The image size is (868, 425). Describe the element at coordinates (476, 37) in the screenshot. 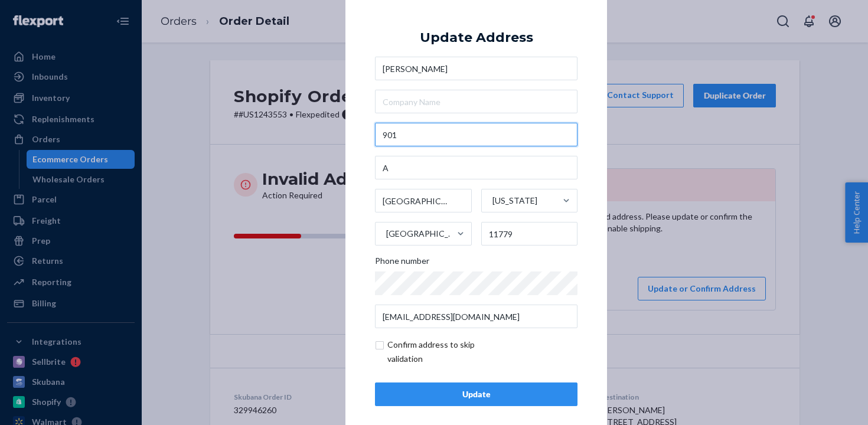

I see `div: Update Address` at that location.